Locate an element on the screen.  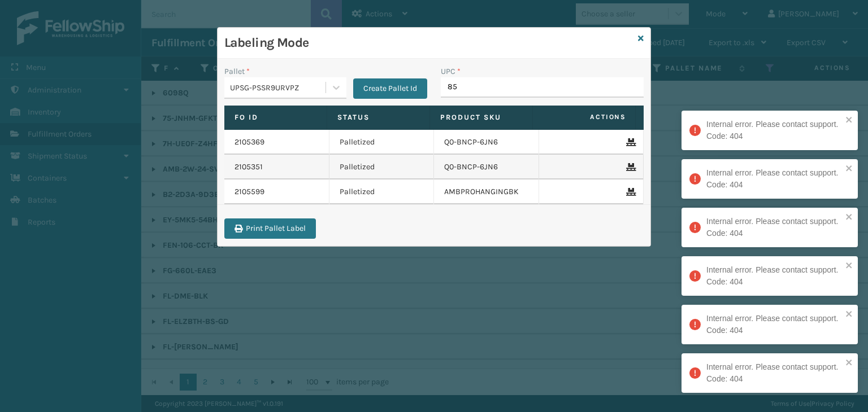
a: 2105369 is located at coordinates (249, 142).